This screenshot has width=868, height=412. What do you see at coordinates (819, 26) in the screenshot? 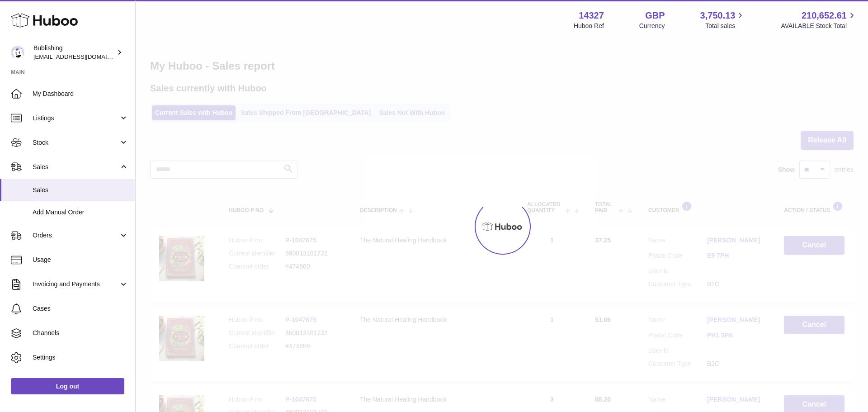
I see `span: AVAILABLE Stock Total` at bounding box center [819, 26].